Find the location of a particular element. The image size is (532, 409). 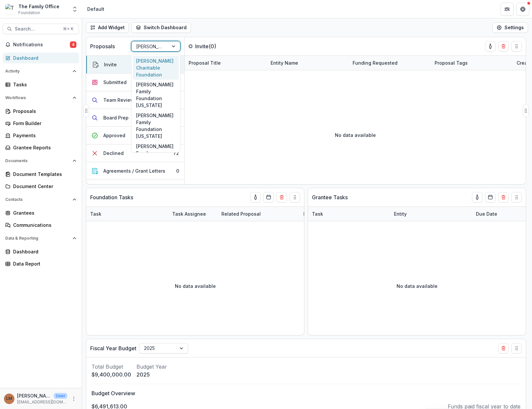

button: Open Documents is located at coordinates (41, 161).